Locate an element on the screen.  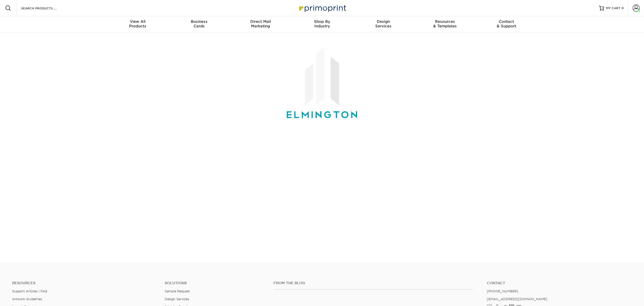
h4: Solutions is located at coordinates (215, 283).